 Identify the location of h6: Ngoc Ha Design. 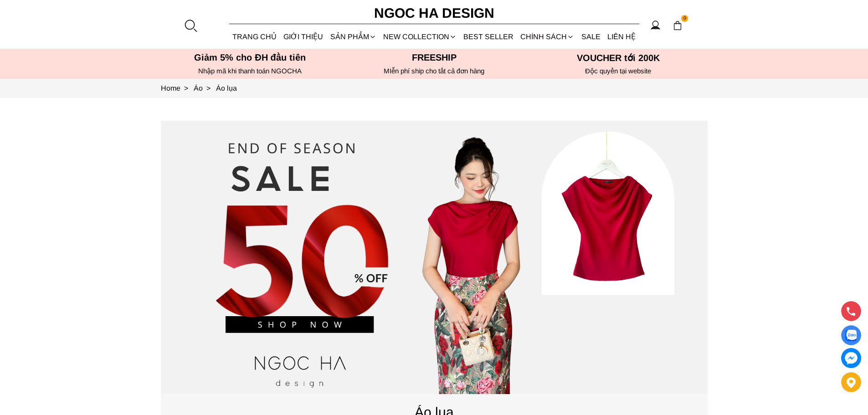
(434, 13).